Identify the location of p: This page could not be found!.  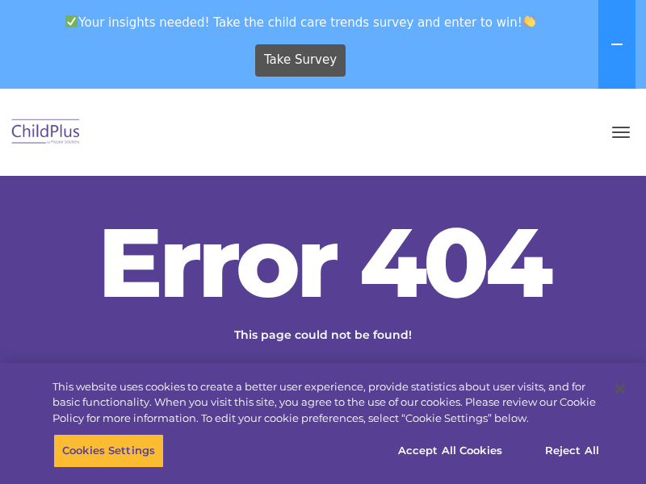
(323, 335).